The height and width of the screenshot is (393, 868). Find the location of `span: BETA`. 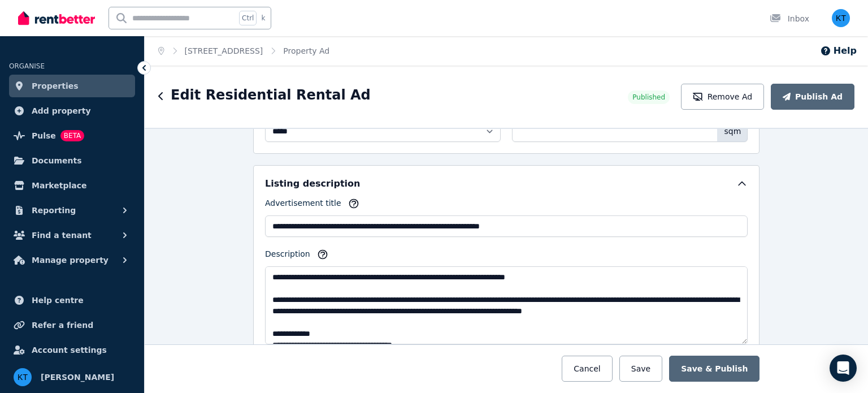

span: BETA is located at coordinates (72, 136).